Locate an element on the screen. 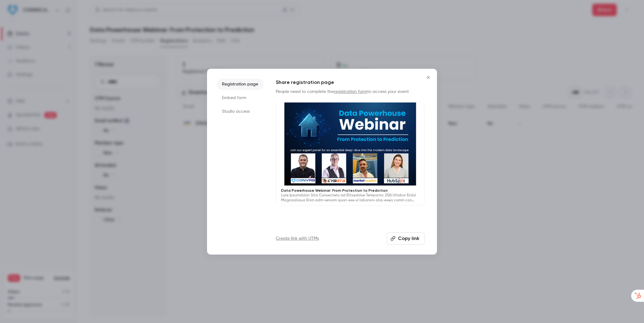 The image size is (644, 323). a: Data Powerhouse Webinar: From Protection to PredictionLore Ipsumdolor: Sita Consectetu ad Elitsed... is located at coordinates (350, 154).